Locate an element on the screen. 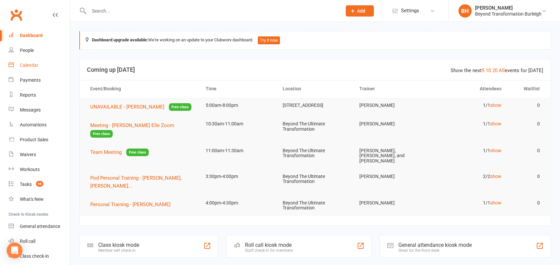  div: Roll call is located at coordinates (27, 241).